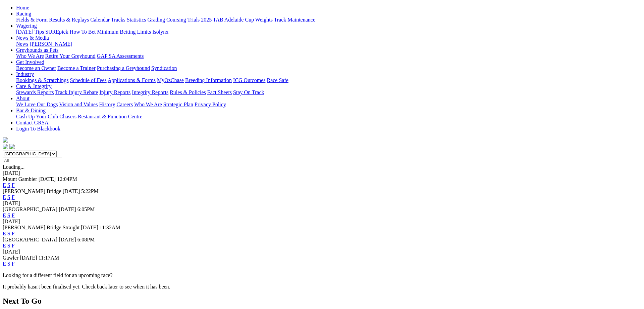  What do you see at coordinates (150, 92) in the screenshot?
I see `a: Integrity Reports` at bounding box center [150, 92].